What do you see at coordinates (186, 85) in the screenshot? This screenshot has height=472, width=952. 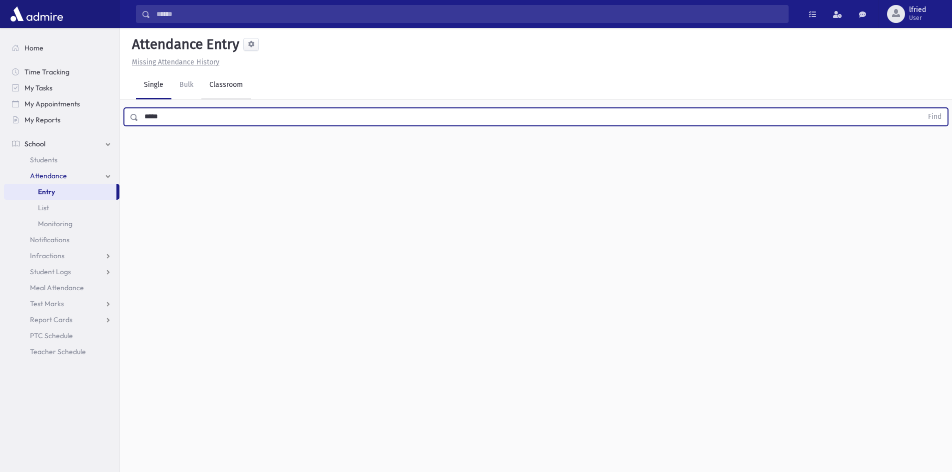 I see `a: Bulk` at bounding box center [186, 85].